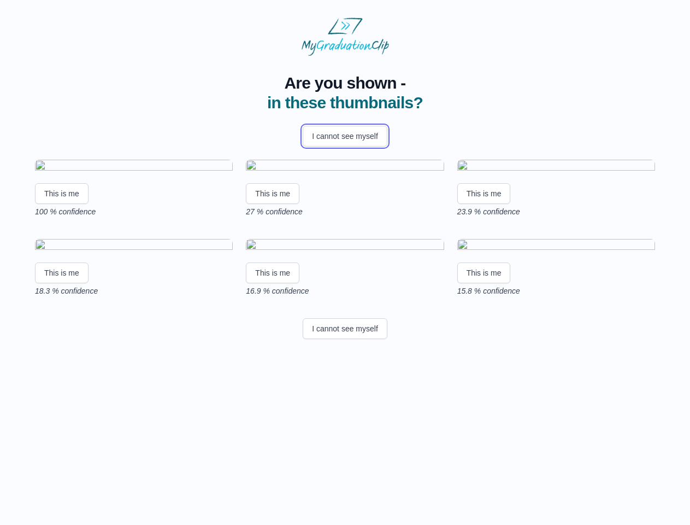 The height and width of the screenshot is (525, 690). Describe the element at coordinates (345, 246) in the screenshot. I see `img: 2aedfb3191096ca8972738fe466b52ceba8dd855.gif` at that location.